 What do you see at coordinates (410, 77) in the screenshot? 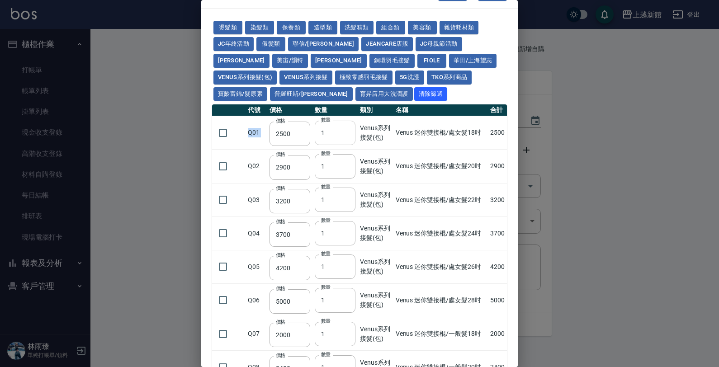
I see `button: 5G洗護` at bounding box center [410, 77].